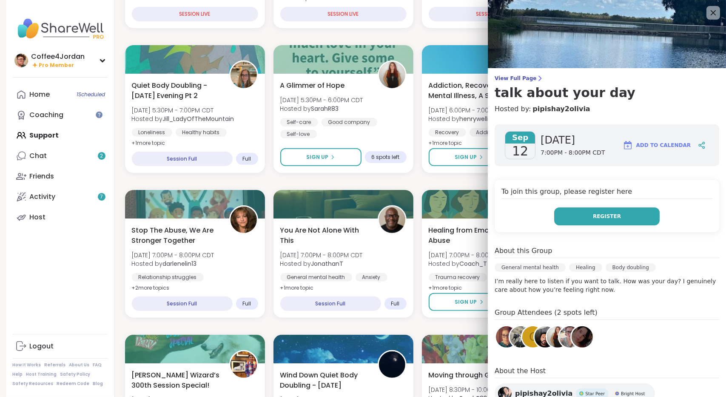 The height and width of the screenshot is (397, 726). Describe the element at coordinates (570, 337) in the screenshot. I see `img: Mandareadstoomuch` at that location.